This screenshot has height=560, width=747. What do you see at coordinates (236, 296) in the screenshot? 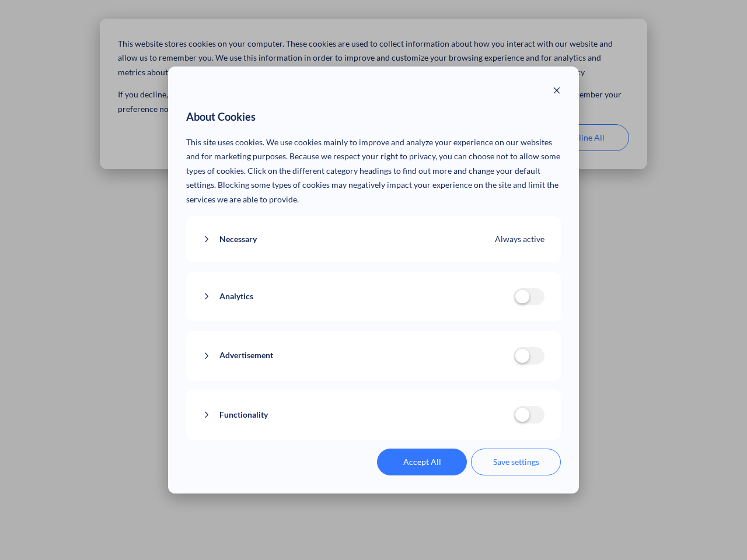
I see `span: Analytics` at bounding box center [236, 296].